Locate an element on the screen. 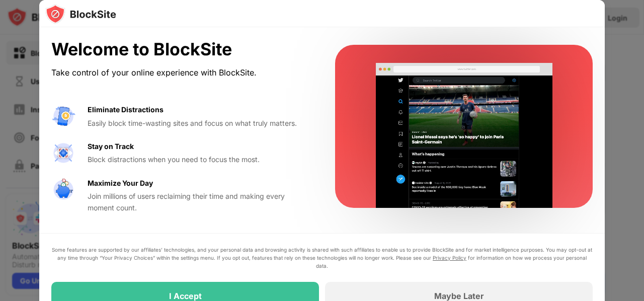 This screenshot has width=644, height=301. img: value-safe-time.svg is located at coordinates (64, 190).